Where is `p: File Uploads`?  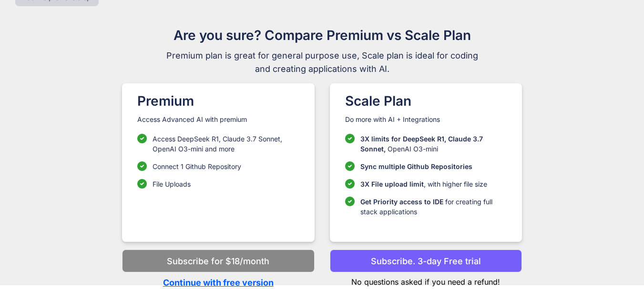
p: File Uploads is located at coordinates (171, 184).